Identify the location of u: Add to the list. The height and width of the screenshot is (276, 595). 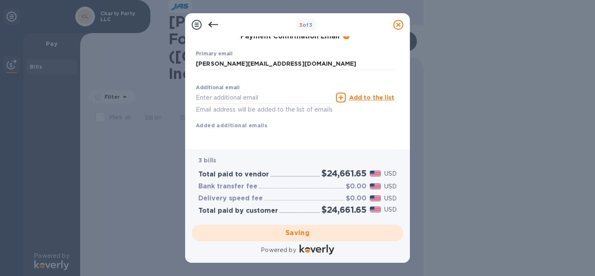
(371, 97).